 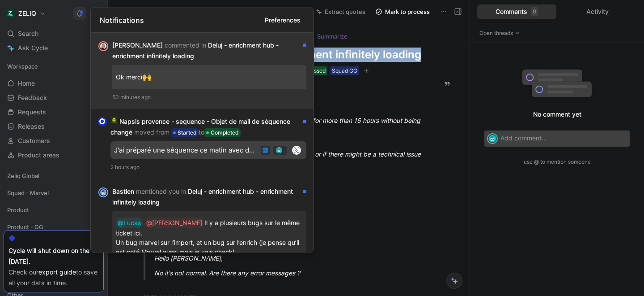 What do you see at coordinates (186, 149) in the screenshot?
I see `div: J'ai préparé une séquence ce matin avec dans l'objet le mot rentrée et en faisant un test d'envoi...` at bounding box center [186, 149].